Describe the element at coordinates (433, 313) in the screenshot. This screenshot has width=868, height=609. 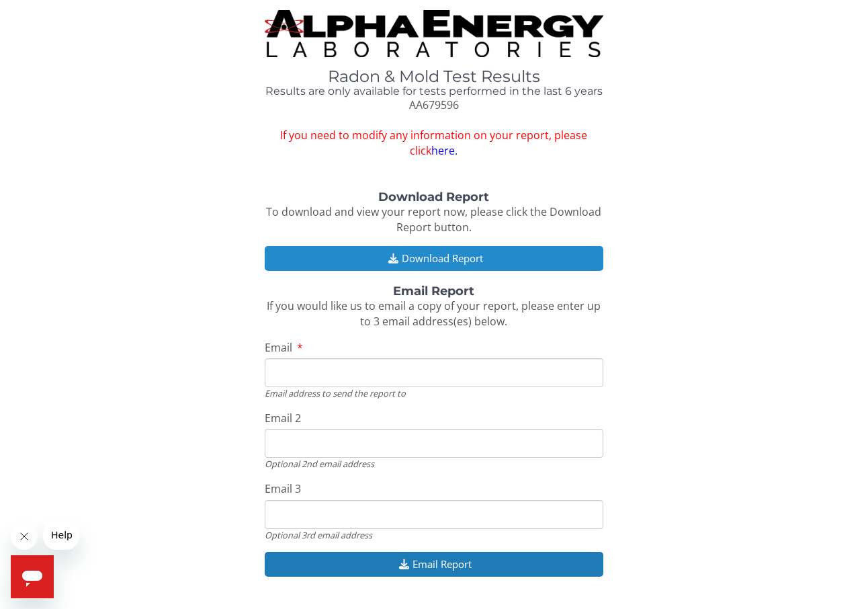
I see `span: If you would like us to email a copy of your report, please enter up to 3 email address(es) below.` at that location.